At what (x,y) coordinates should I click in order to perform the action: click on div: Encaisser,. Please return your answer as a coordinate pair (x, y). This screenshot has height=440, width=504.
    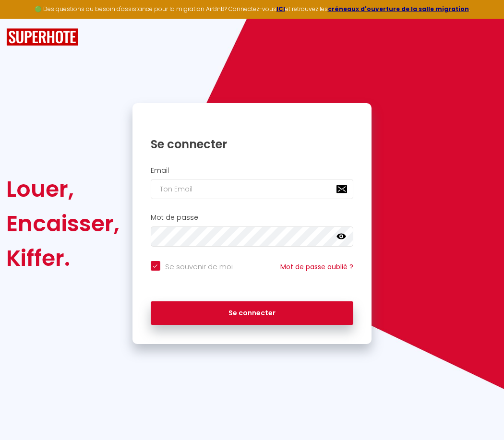
    Looking at the image, I should click on (63, 223).